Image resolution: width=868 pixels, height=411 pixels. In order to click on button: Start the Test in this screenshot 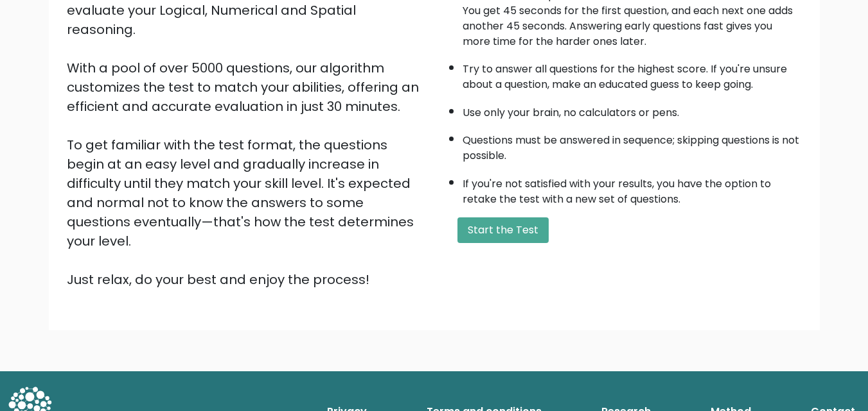, I will do `click(503, 230)`.